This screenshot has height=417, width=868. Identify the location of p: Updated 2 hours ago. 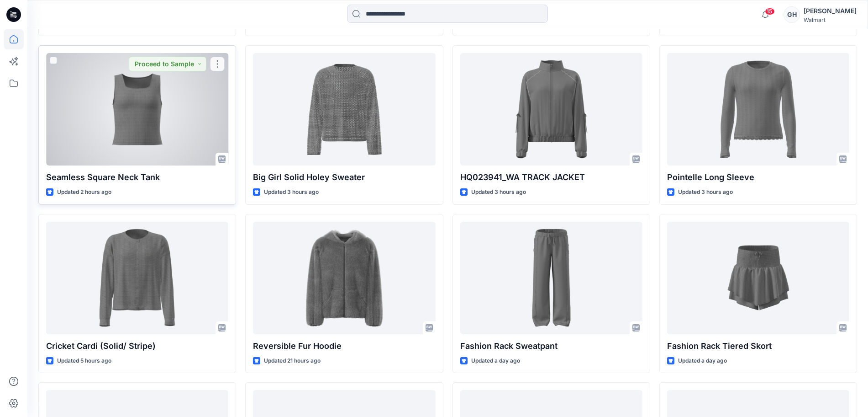
(84, 192).